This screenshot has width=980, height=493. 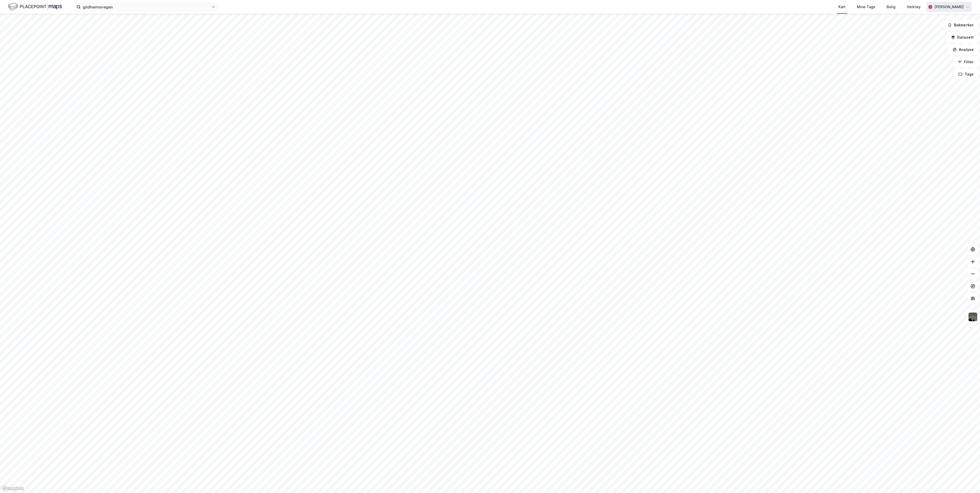 What do you see at coordinates (972, 317) in the screenshot?
I see `img: 9k=` at bounding box center [972, 317].